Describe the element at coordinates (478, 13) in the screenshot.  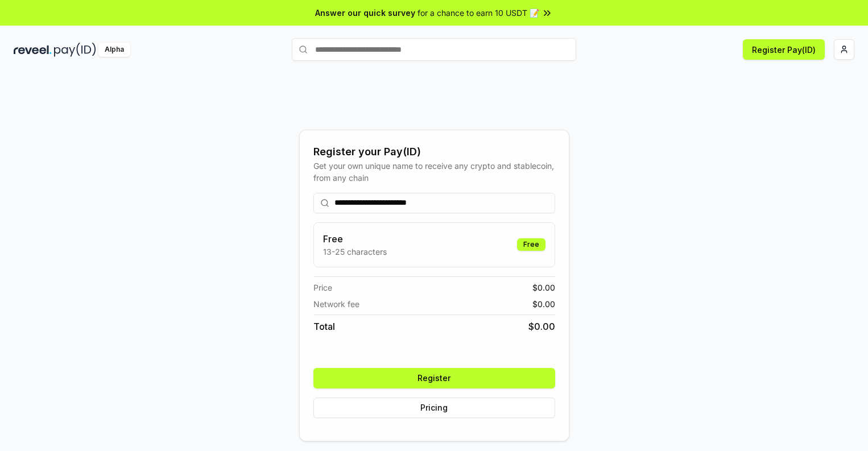
I see `span: for a chance to earn 10 USDT 📝` at that location.